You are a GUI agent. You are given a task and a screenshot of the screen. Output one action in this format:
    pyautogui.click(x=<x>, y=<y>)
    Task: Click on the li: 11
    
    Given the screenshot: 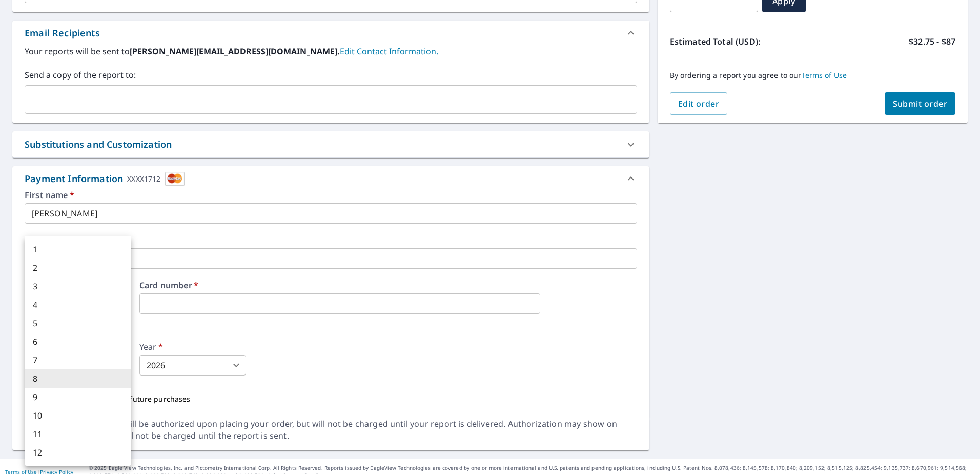 What is the action you would take?
    pyautogui.click(x=78, y=433)
    